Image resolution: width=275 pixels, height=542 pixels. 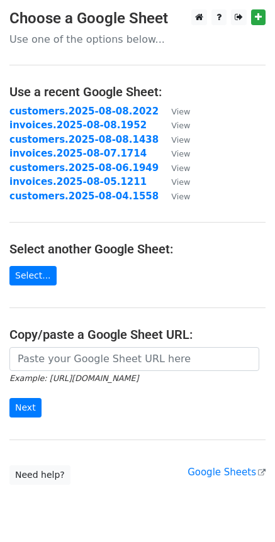 What do you see at coordinates (84, 168) in the screenshot?
I see `strong: customers.2025-08-06.1949` at bounding box center [84, 168].